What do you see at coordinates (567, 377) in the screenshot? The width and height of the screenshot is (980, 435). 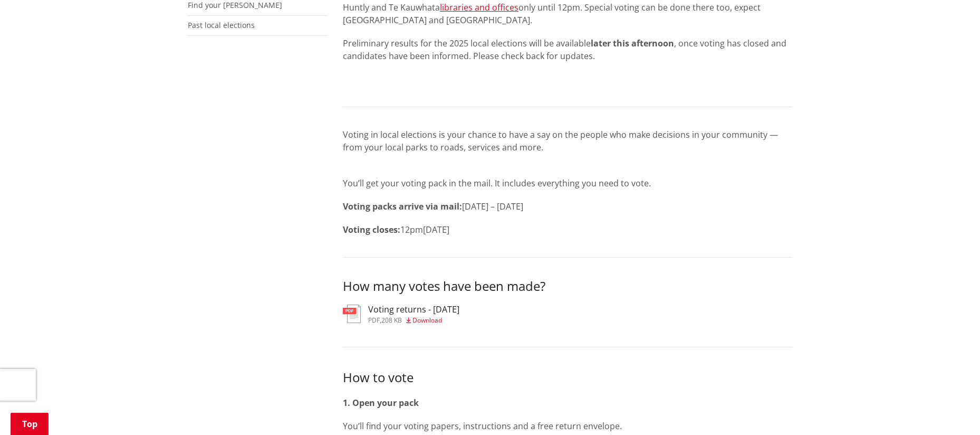 I see `h3: How to vote` at bounding box center [567, 377].